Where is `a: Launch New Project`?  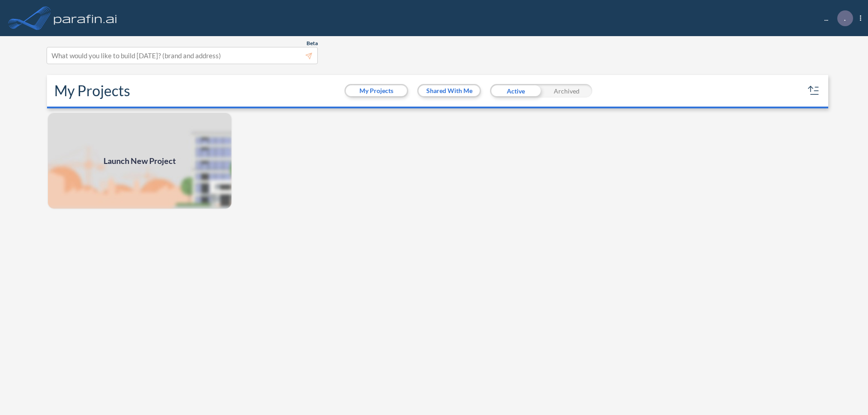
a: Launch New Project is located at coordinates (139, 161).